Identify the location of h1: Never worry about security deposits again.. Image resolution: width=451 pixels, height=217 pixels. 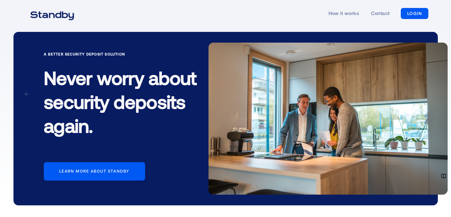
(121, 104).